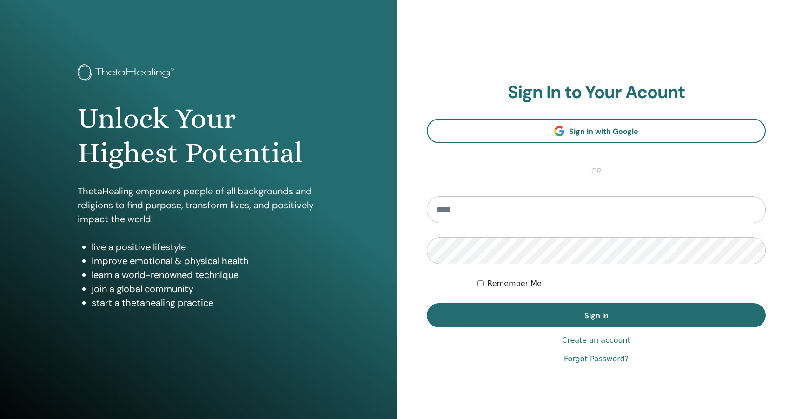 The image size is (795, 419). What do you see at coordinates (206, 261) in the screenshot?
I see `li: improve emotional & physical health` at bounding box center [206, 261].